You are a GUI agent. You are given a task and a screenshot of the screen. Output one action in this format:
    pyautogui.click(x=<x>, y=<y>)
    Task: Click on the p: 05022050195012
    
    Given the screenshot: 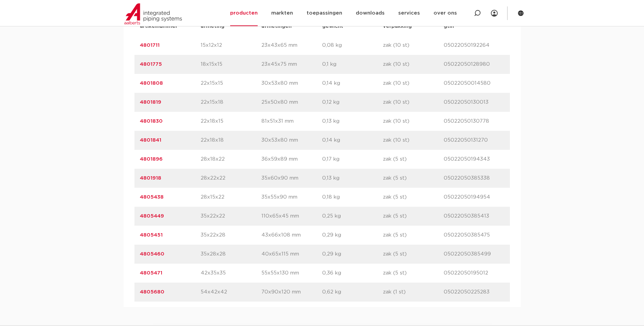 What is the action you would take?
    pyautogui.click(x=474, y=273)
    